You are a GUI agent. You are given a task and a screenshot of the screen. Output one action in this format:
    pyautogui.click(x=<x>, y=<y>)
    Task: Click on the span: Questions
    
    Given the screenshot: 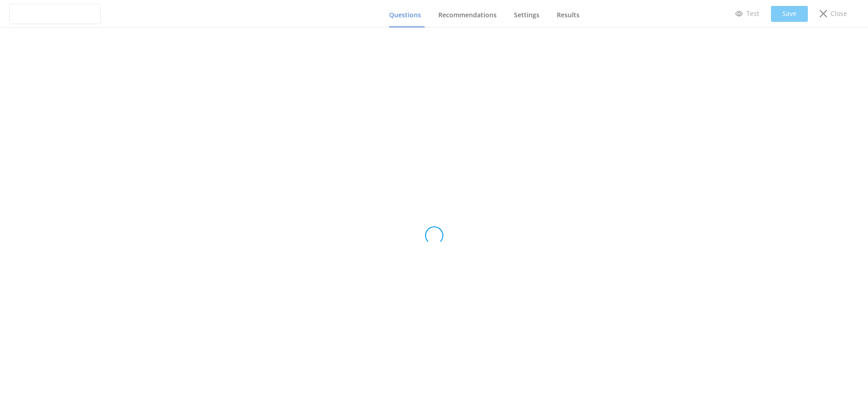 What is the action you would take?
    pyautogui.click(x=405, y=15)
    